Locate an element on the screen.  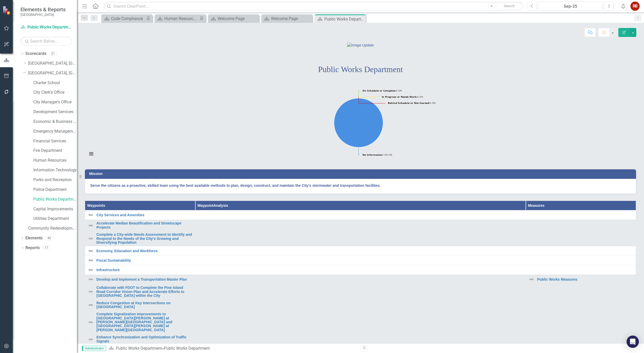
path: No Information, 39. is located at coordinates (359, 123).